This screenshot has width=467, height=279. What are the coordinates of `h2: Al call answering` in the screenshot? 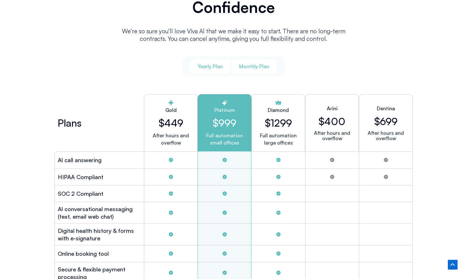 It's located at (80, 160).